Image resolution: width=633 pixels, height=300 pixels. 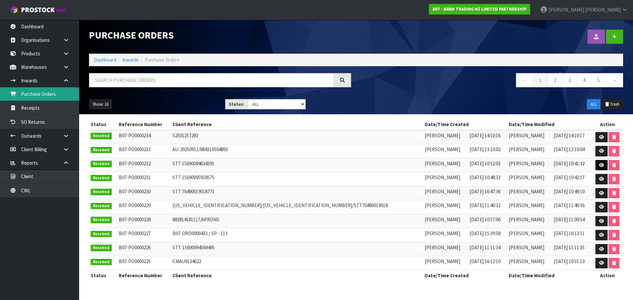 I want to click on td: B07-PO0000226, so click(x=144, y=249).